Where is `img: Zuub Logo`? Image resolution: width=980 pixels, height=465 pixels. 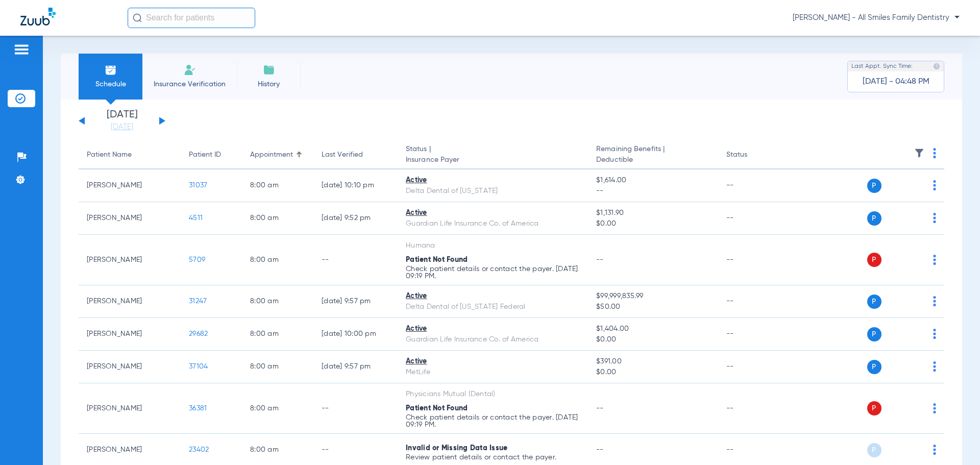
img: Zuub Logo is located at coordinates (37, 16).